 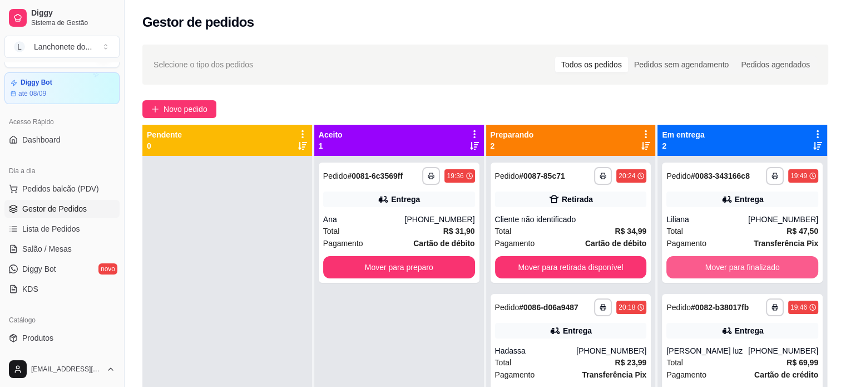 What do you see at coordinates (19, 47) in the screenshot?
I see `span: L` at bounding box center [19, 47].